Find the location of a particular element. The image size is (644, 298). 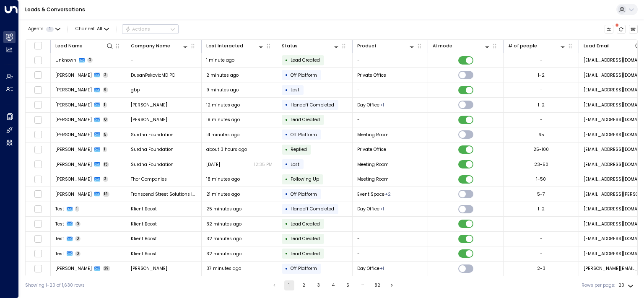

span: Lost is located at coordinates (295, 164).